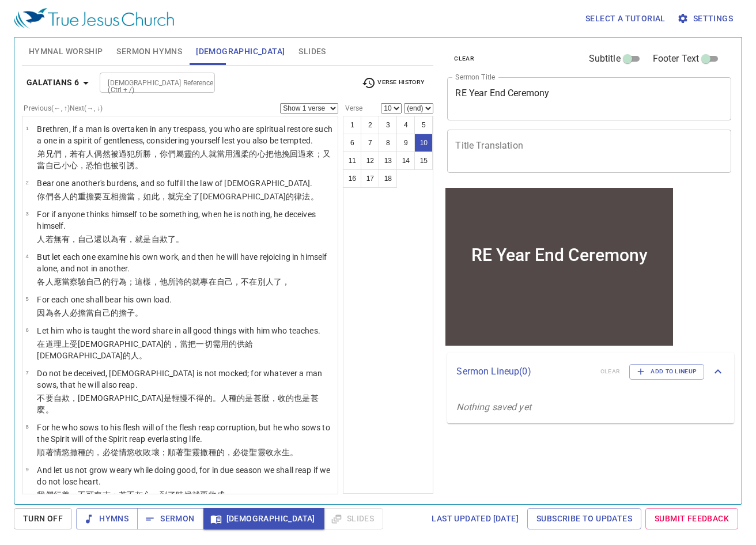  What do you see at coordinates (290, 452) in the screenshot?
I see `wg166: 生` at bounding box center [290, 452].